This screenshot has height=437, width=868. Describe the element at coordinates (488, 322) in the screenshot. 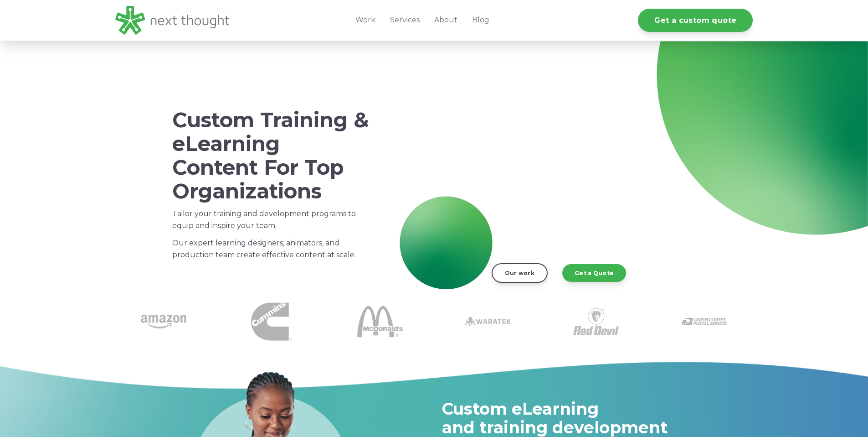

I see `img: Waratek logo` at that location.